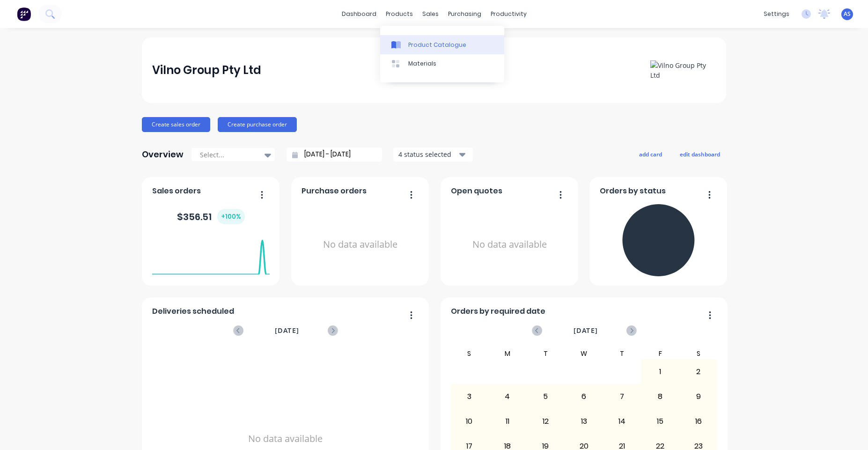 Image resolution: width=868 pixels, height=450 pixels. I want to click on div: 16, so click(699, 421).